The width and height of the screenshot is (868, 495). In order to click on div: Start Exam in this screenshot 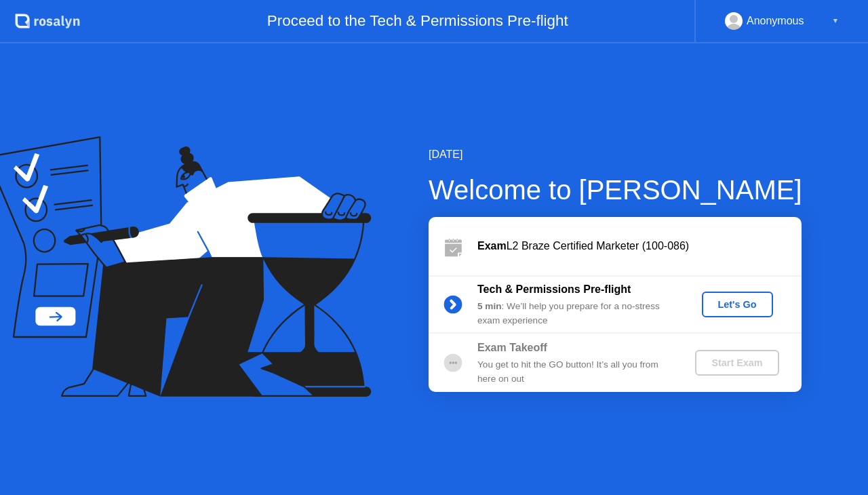, I will do `click(736, 363)`.